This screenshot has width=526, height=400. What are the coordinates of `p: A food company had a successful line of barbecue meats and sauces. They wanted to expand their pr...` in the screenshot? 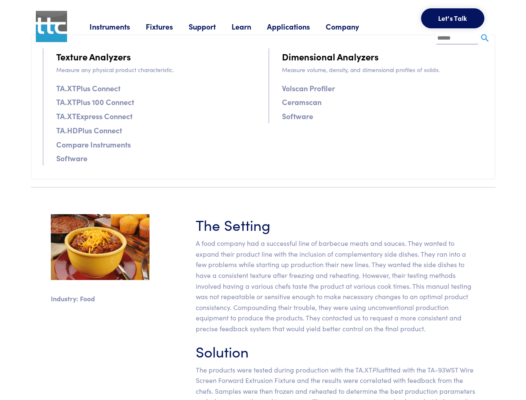 It's located at (336, 286).